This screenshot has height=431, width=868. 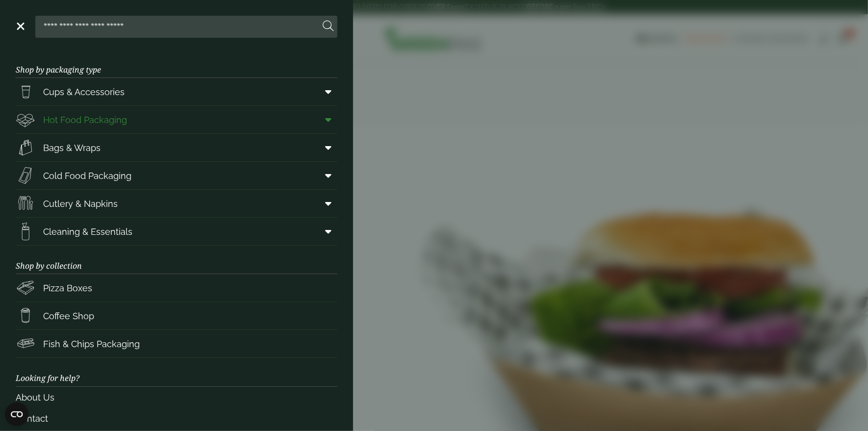 What do you see at coordinates (176, 148) in the screenshot?
I see `a: Bags & Wraps` at bounding box center [176, 148].